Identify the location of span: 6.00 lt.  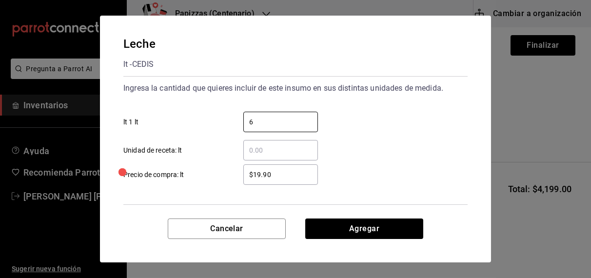
(281, 223).